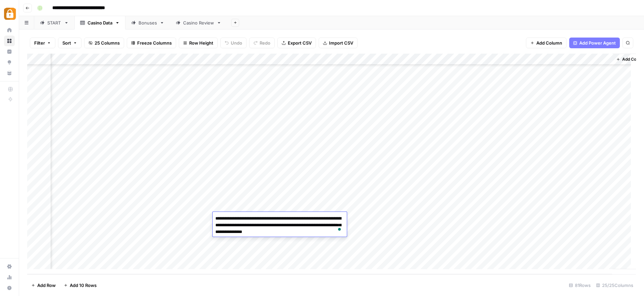 The height and width of the screenshot is (296, 644). What do you see at coordinates (83, 286) in the screenshot?
I see `span: Add 10 Rows` at bounding box center [83, 286].